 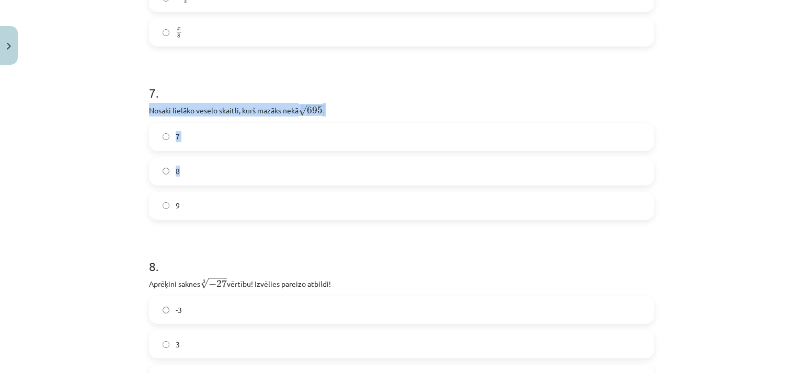 I want to click on span: 695, so click(x=315, y=110).